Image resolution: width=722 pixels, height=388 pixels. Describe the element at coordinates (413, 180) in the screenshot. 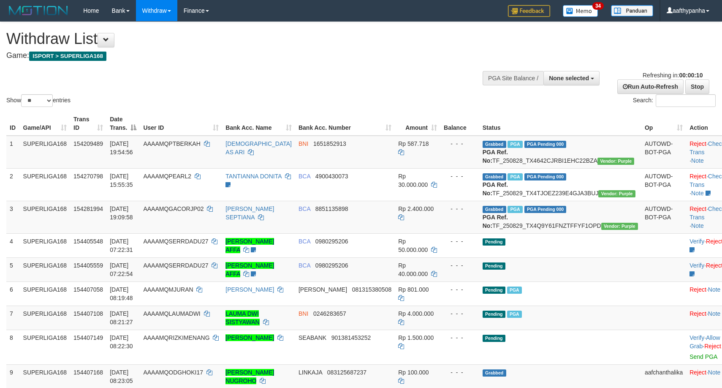

I see `span: Rp 30.000.000` at that location.